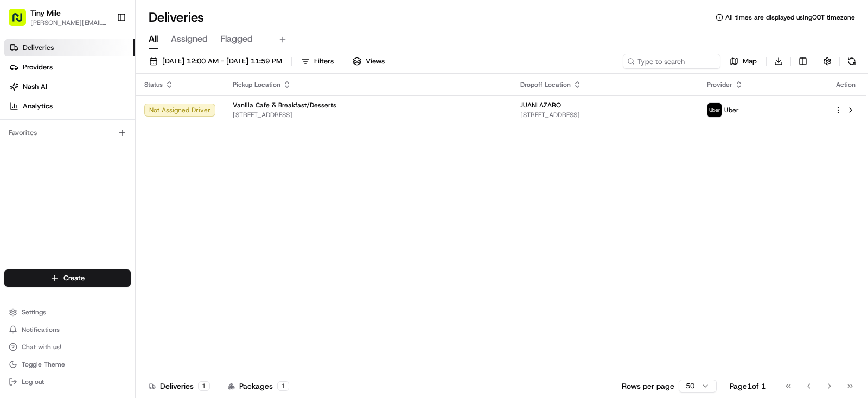  I want to click on button: Views, so click(368, 62).